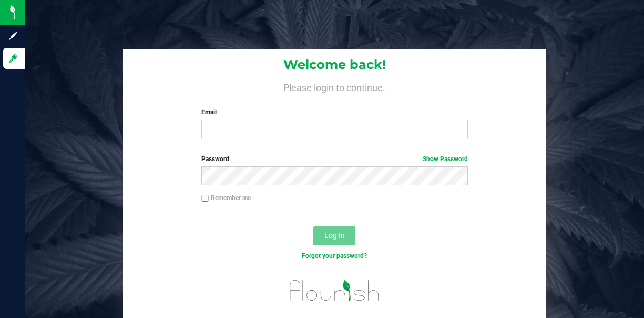 Image resolution: width=644 pixels, height=318 pixels. I want to click on span: Password, so click(215, 159).